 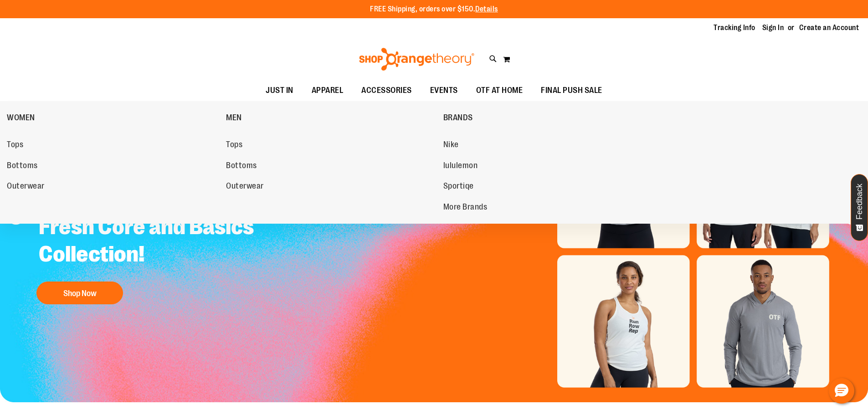 What do you see at coordinates (434, 9) in the screenshot?
I see `p: FREE Shipping, orders over $150.` at bounding box center [434, 9].